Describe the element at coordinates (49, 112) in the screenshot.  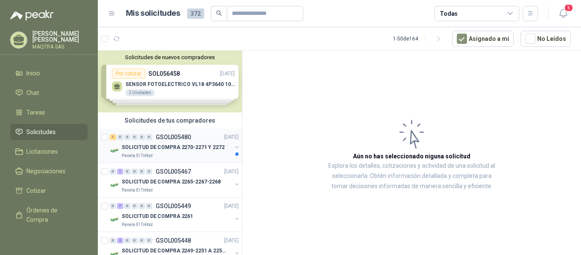
I see `a: Tareas` at that location.